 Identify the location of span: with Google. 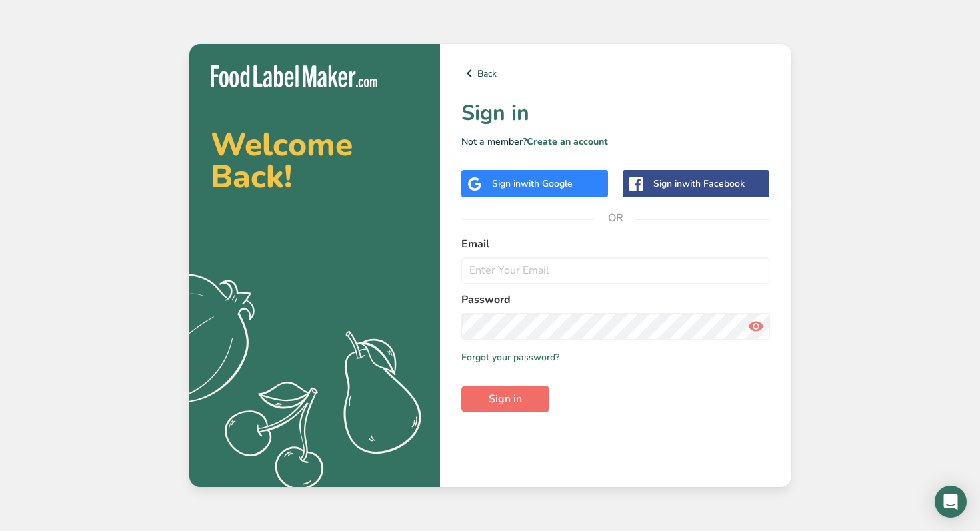
(547, 183).